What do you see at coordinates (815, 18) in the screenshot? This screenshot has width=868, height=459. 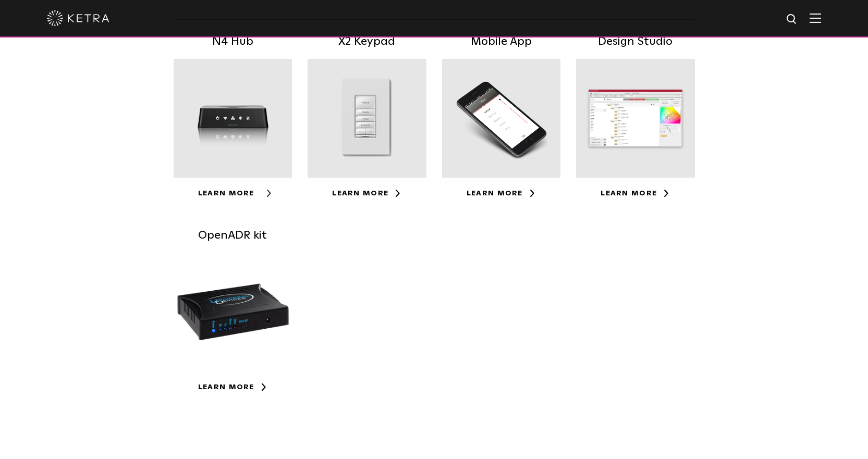 I see `img: Hamburger%20Nav.svg` at bounding box center [815, 18].